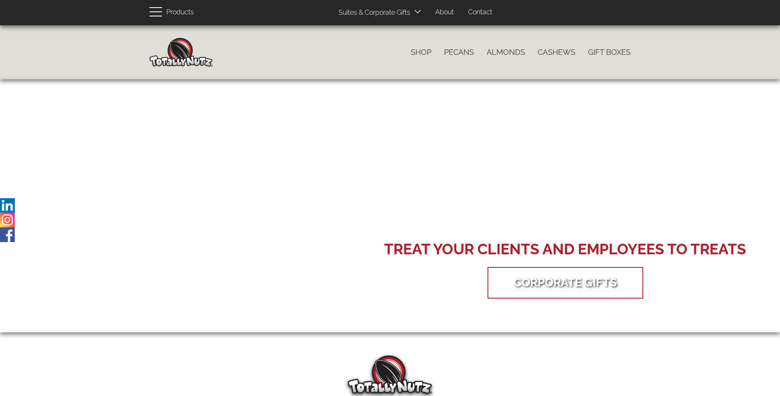 This screenshot has width=780, height=396. I want to click on a: Cashews, so click(556, 52).